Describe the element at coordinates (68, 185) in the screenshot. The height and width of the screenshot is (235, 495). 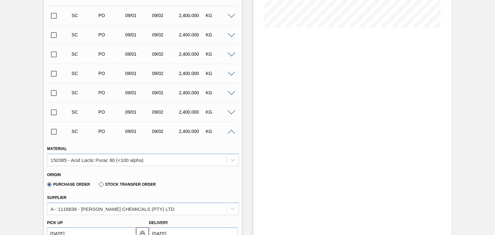
I see `label: Purchase Order` at that location.